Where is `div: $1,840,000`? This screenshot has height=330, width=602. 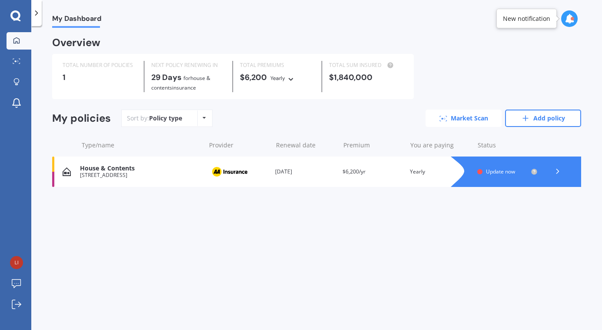
div: $1,840,000 is located at coordinates (366, 77).